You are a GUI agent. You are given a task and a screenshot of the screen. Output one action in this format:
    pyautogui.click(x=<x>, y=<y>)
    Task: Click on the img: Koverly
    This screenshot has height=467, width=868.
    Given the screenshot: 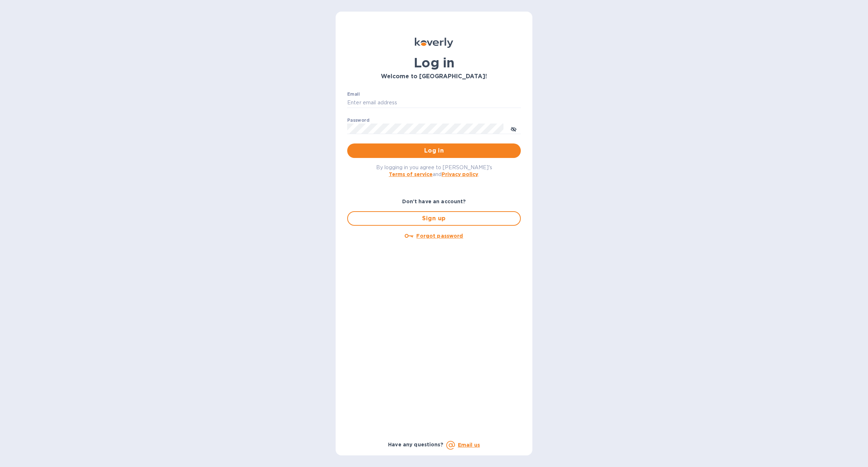 What is the action you would take?
    pyautogui.click(x=434, y=43)
    